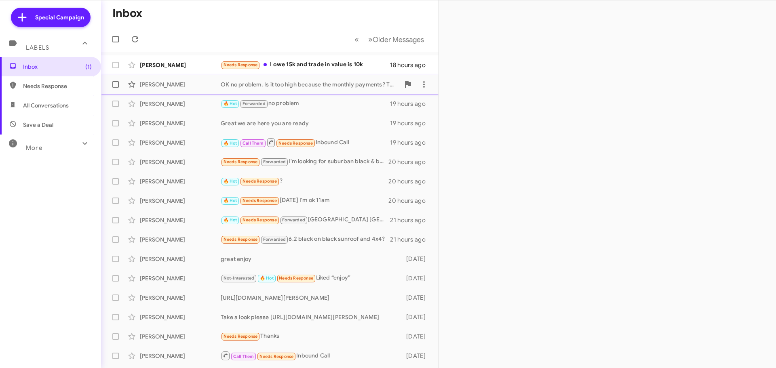  I want to click on h1: Inbox, so click(127, 13).